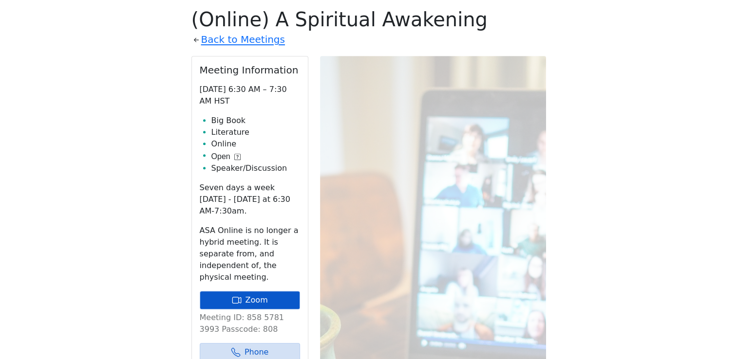  Describe the element at coordinates (256, 132) in the screenshot. I see `li: Literature` at that location.